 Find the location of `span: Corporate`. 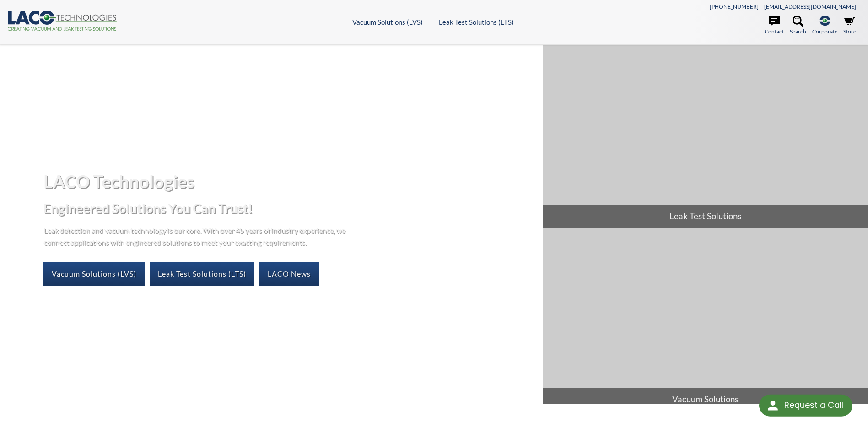

span: Corporate is located at coordinates (825, 31).